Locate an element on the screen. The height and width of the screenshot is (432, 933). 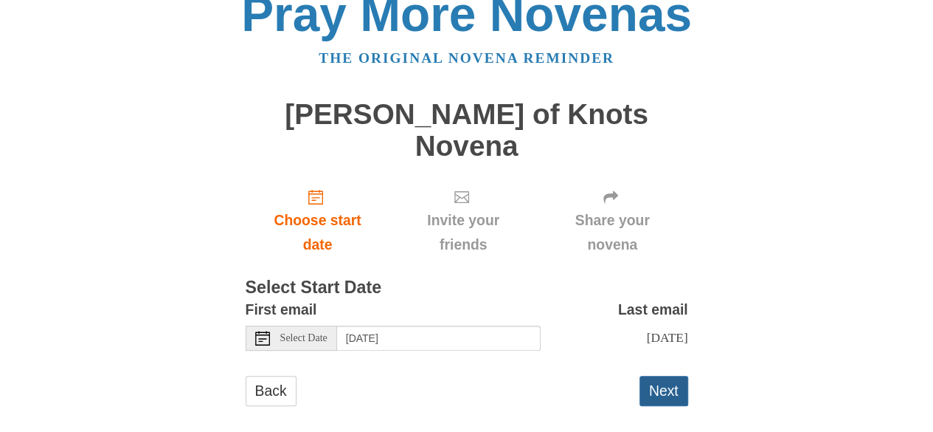
span: Select Date is located at coordinates (304, 338).